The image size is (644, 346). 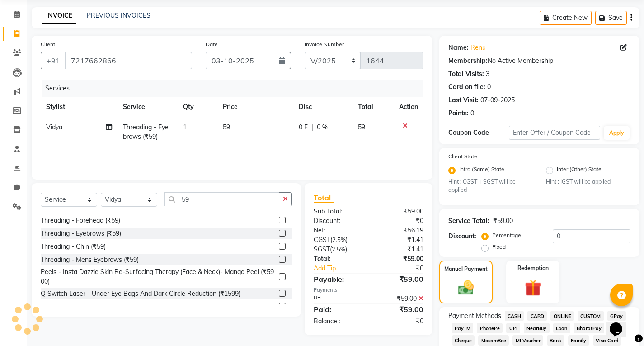 I want to click on div: Services, so click(x=236, y=88).